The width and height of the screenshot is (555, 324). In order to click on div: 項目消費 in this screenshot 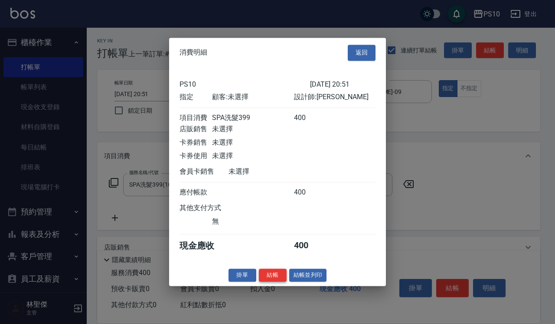, I will do `click(196, 118)`.